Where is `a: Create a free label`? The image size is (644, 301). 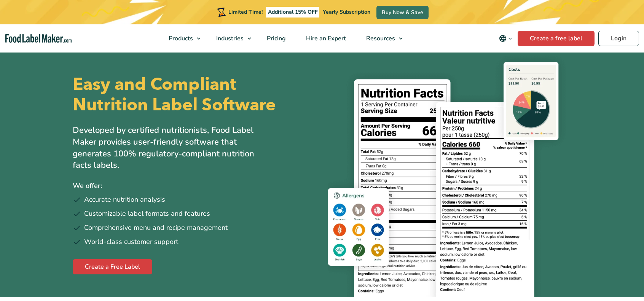
a: Create a free label is located at coordinates (556, 38).